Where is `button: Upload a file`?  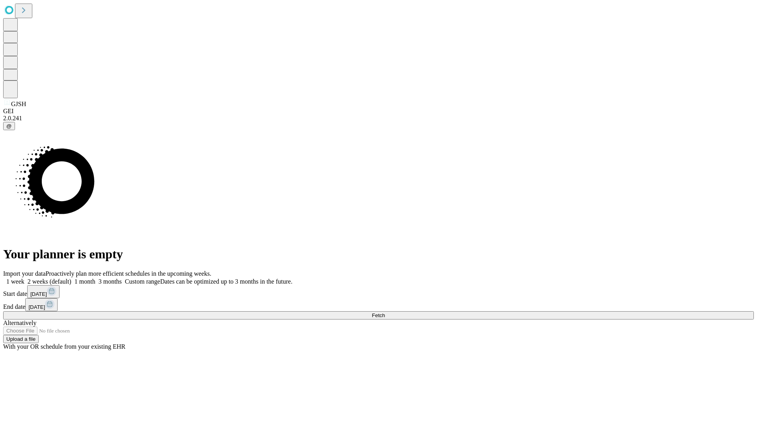
button: Upload a file is located at coordinates (21, 339).